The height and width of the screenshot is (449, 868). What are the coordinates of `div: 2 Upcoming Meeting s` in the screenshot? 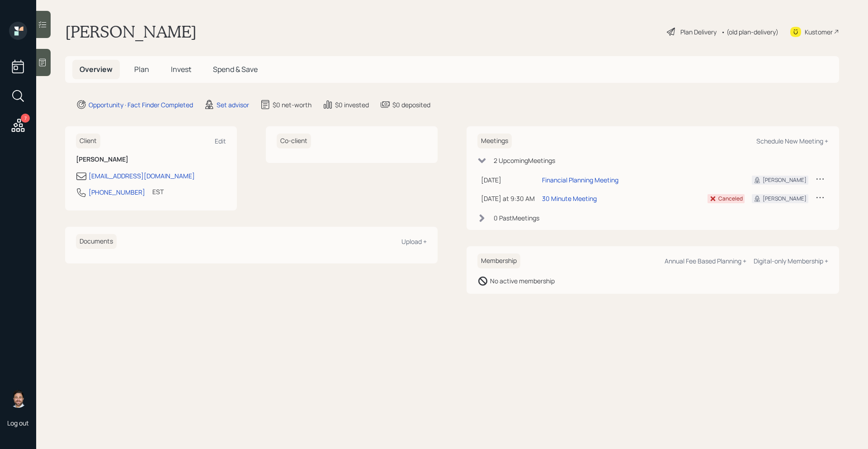 It's located at (525, 160).